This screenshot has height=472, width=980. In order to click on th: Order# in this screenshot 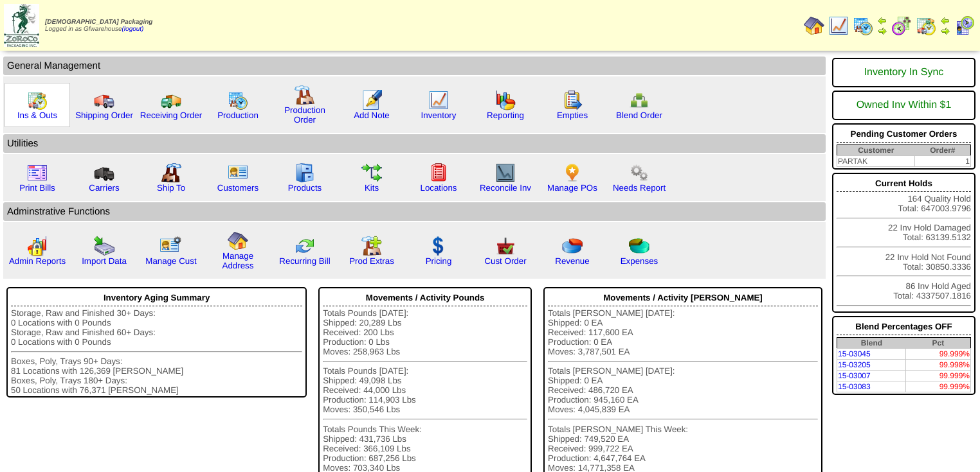, I will do `click(943, 151)`.